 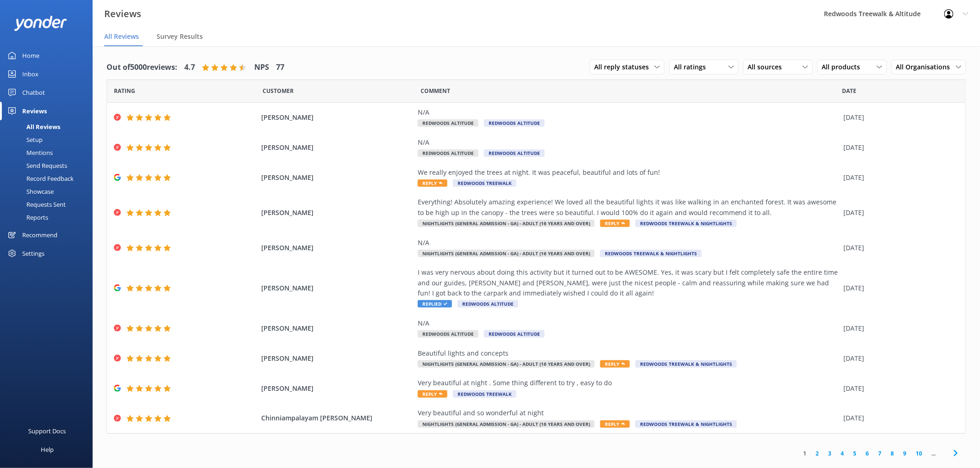 What do you see at coordinates (629, 413) in the screenshot?
I see `div: Very beautiful and so wonderful at night` at bounding box center [629, 413].